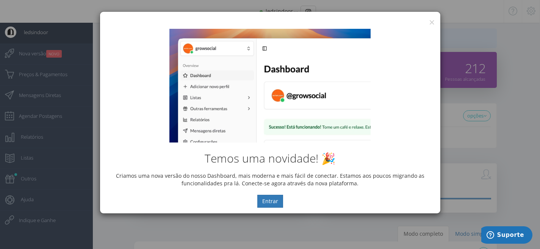 Image resolution: width=540 pixels, height=249 pixels. What do you see at coordinates (270, 158) in the screenshot?
I see `h2: Temos uma novidade! 🎉` at bounding box center [270, 158].